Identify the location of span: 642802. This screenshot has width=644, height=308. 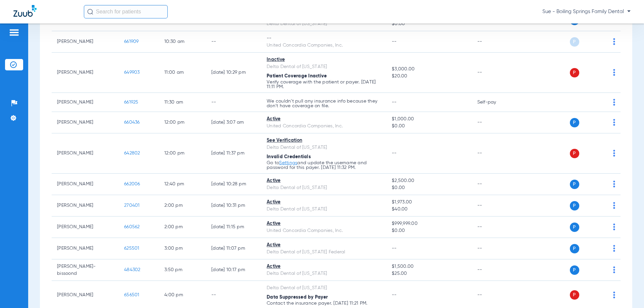
(132, 153).